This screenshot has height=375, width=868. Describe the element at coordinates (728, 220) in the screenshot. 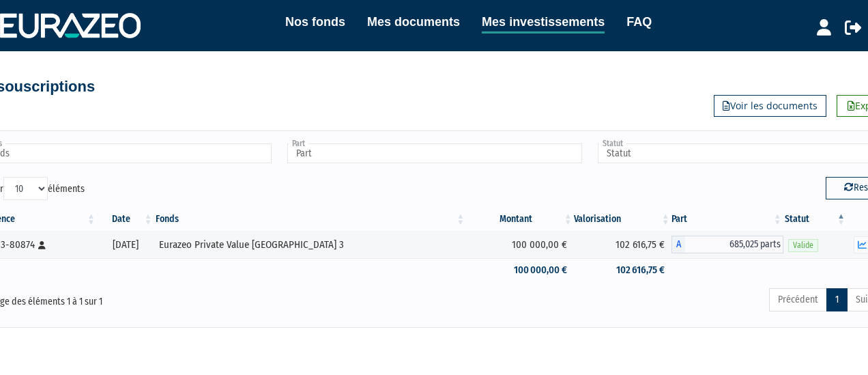

I see `th: Part: activer pour trier la colonne par ordre croissant` at that location.